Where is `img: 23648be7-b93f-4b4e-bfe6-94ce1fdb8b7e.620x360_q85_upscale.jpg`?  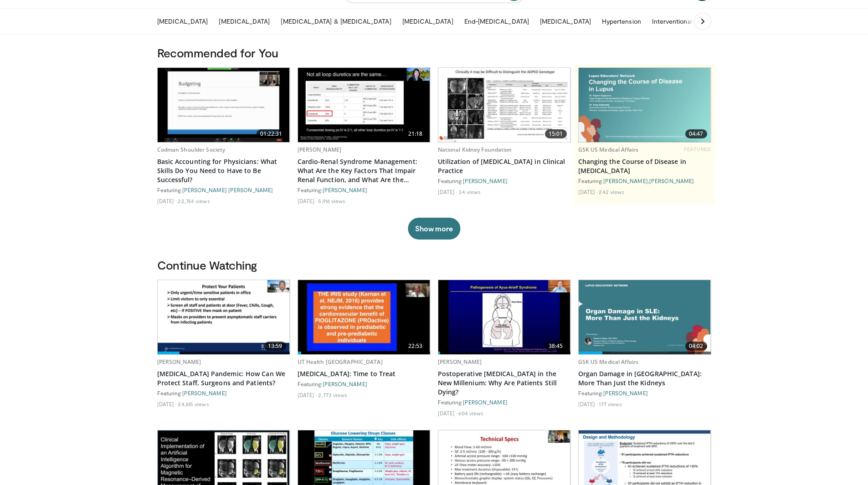 img: 23648be7-b93f-4b4e-bfe6-94ce1fdb8b7e.620x360_q85_upscale.jpg is located at coordinates (224, 317).